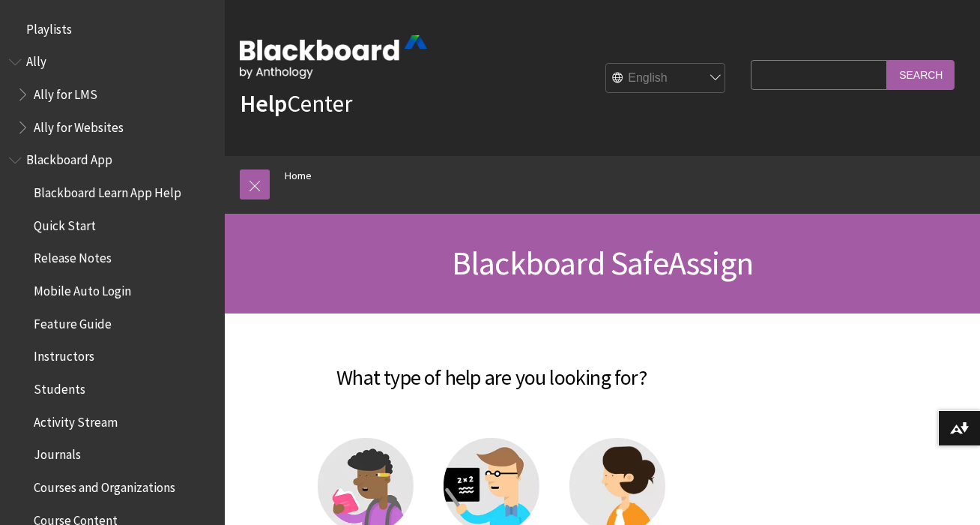 This screenshot has height=525, width=980. What do you see at coordinates (666, 79) in the screenshot?
I see `select: Site Language Selector` at bounding box center [666, 79].